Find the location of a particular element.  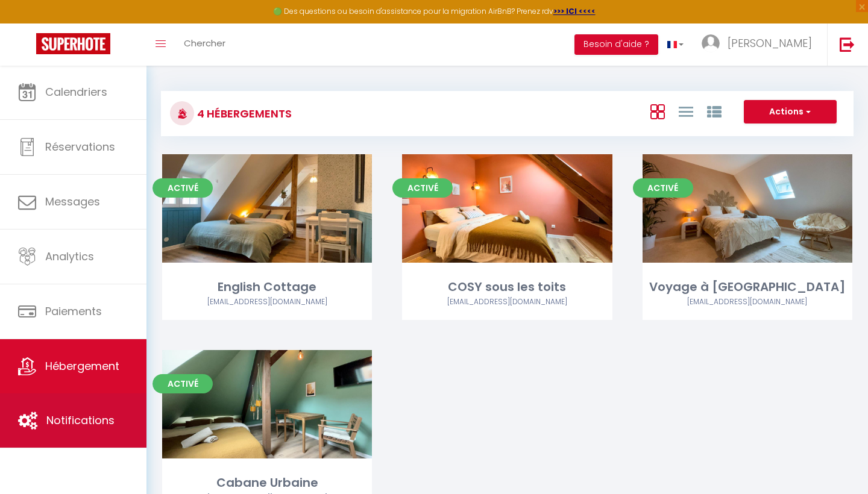

img: logout is located at coordinates (847, 44).